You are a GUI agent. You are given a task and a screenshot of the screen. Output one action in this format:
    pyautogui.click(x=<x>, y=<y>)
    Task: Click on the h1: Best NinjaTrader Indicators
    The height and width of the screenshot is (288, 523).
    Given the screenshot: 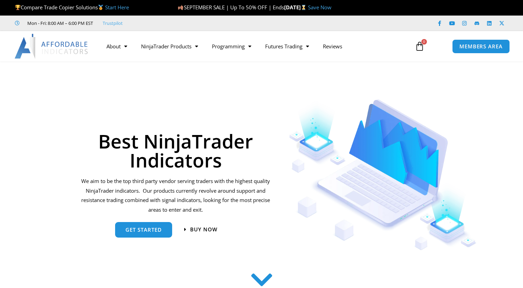 What is the action you would take?
    pyautogui.click(x=176, y=151)
    